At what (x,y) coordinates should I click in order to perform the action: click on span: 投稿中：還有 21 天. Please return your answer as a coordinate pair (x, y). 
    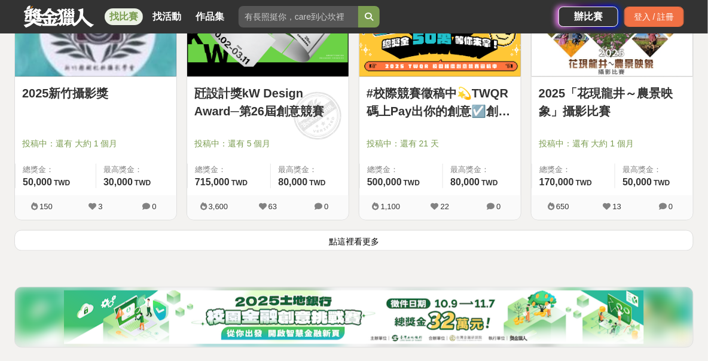
    Looking at the image, I should click on (440, 143).